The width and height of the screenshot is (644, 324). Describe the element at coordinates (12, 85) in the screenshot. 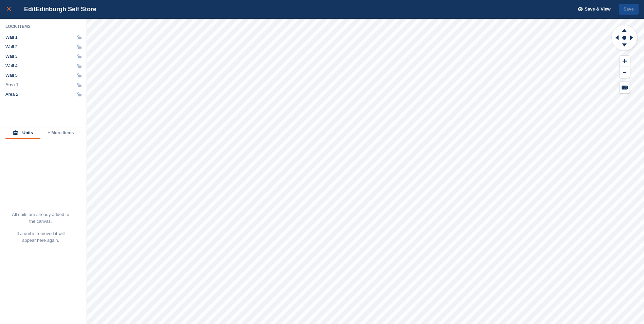

I see `div: Area 1` at that location.